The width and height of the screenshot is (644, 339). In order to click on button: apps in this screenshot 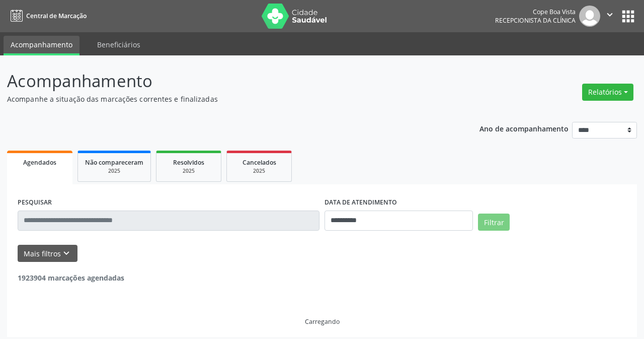, I will do `click(628, 16)`.